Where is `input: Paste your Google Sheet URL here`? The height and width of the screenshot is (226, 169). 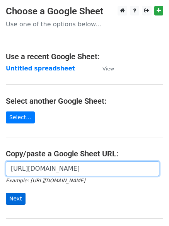
input: Paste your Google Sheet URL here is located at coordinates (82, 169).